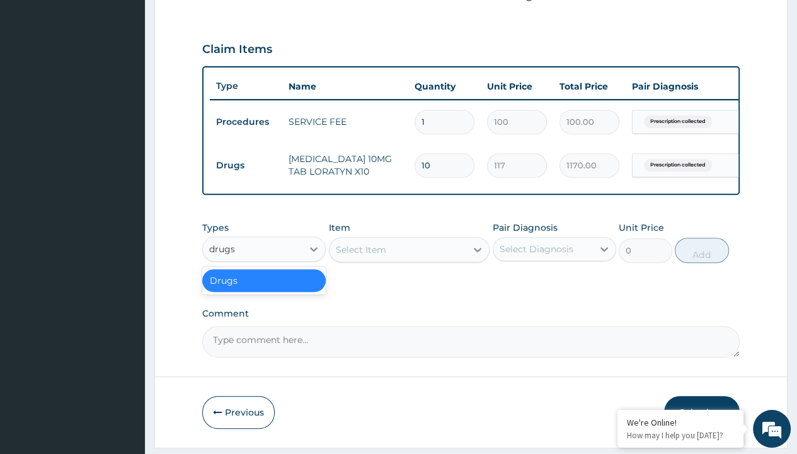  Describe the element at coordinates (246, 86) in the screenshot. I see `th: Type` at that location.